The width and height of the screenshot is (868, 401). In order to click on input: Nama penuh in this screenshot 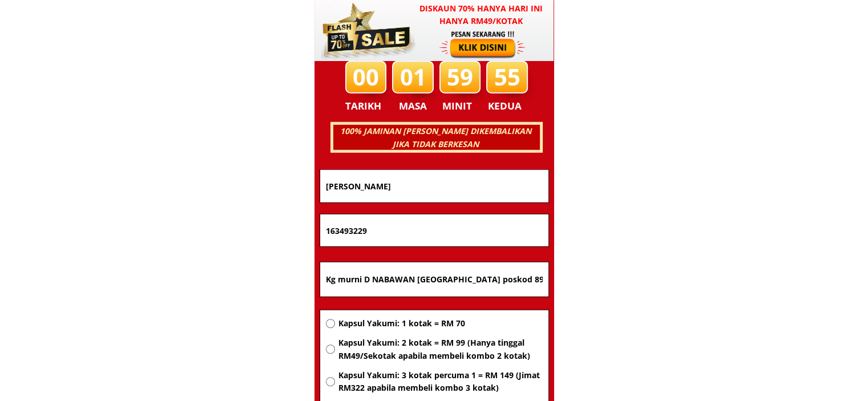, I will do `click(434, 186)`.